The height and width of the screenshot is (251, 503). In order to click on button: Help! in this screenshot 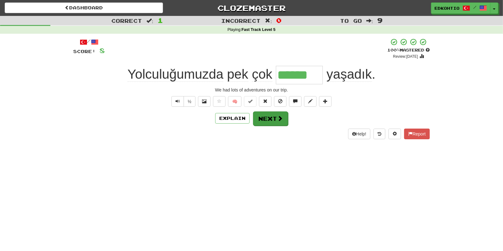, I will do `click(359, 134)`.